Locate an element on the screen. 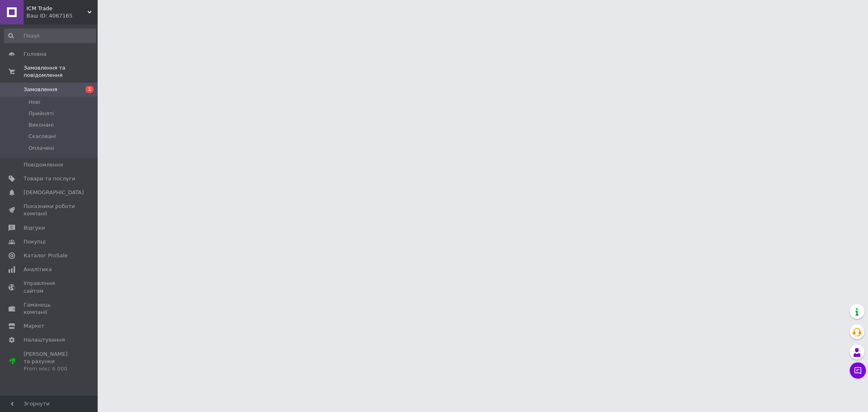 Image resolution: width=868 pixels, height=412 pixels. span: Повідомлення is located at coordinates (43, 165).